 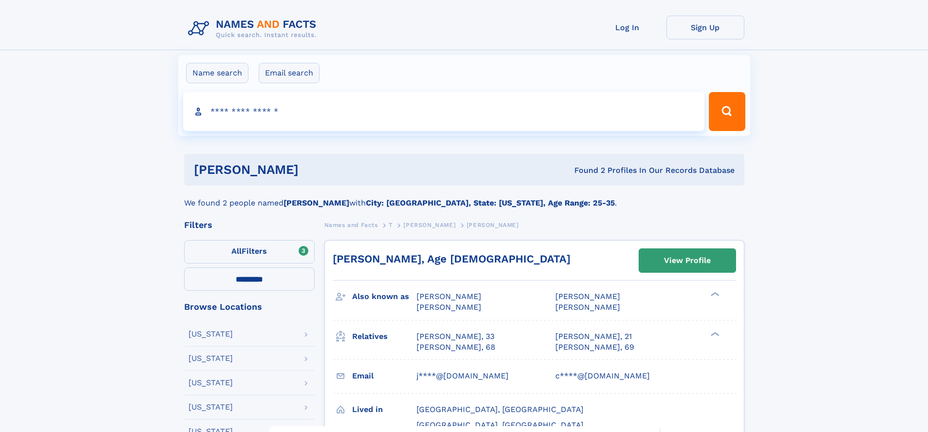 I want to click on div: We found 2 people named with ., so click(x=464, y=197).